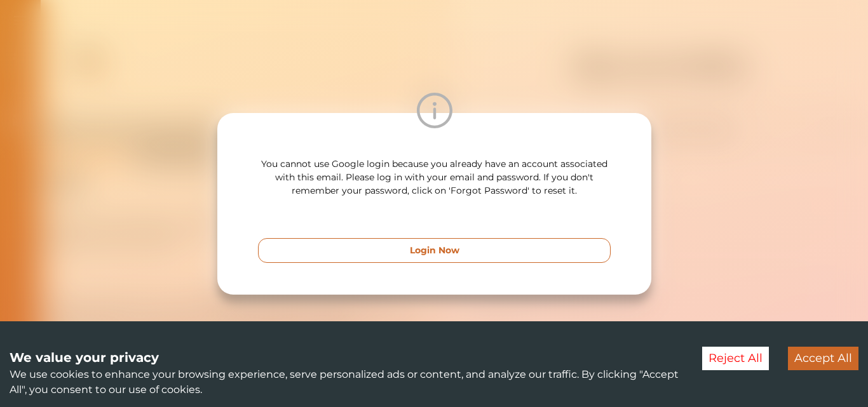 Image resolution: width=868 pixels, height=407 pixels. Describe the element at coordinates (822, 358) in the screenshot. I see `button: Accept cookies` at that location.